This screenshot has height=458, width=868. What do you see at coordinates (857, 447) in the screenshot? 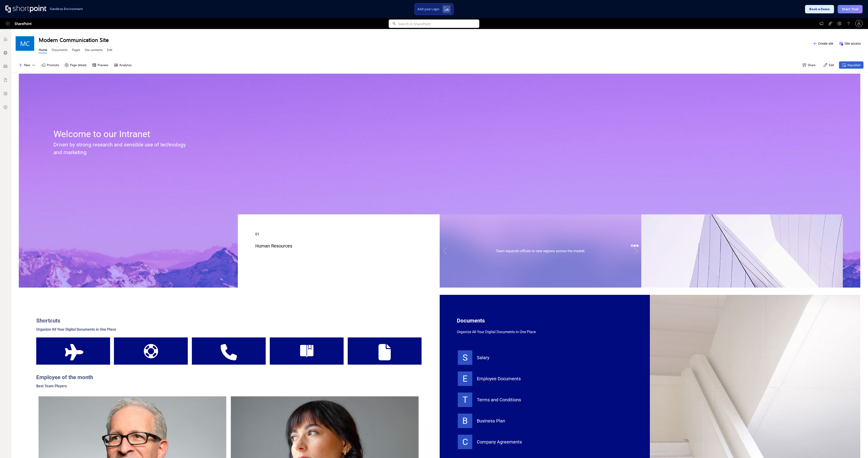
I see `div: Chat Widget` at bounding box center [857, 447].